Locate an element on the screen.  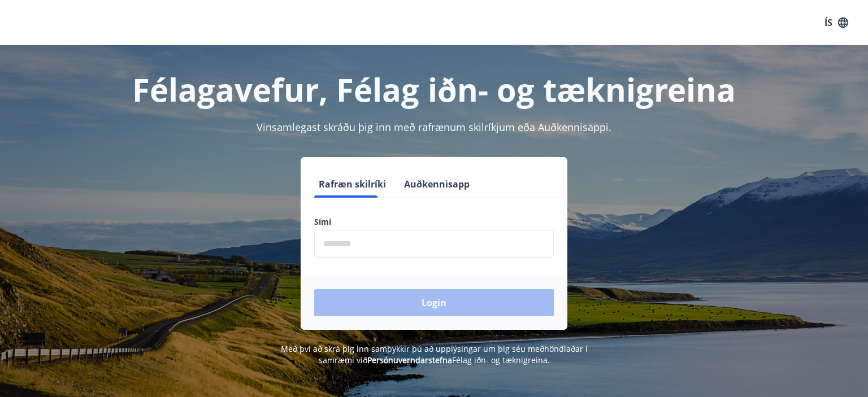
span: Með því að skrá þig inn samþykkir þú að upplýsingar um þig séu meðhöndlaðar í samræmi við Félag i... is located at coordinates (434, 354).